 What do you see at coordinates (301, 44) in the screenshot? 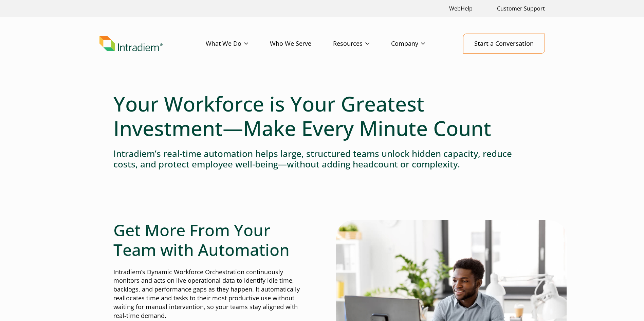
I see `a: Who We Serve` at bounding box center [301, 44].